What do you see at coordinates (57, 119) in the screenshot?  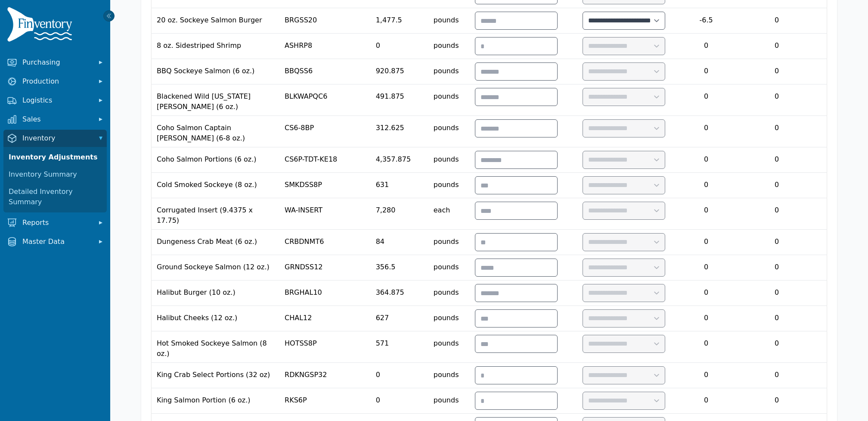 I see `span: Sales` at bounding box center [57, 119].